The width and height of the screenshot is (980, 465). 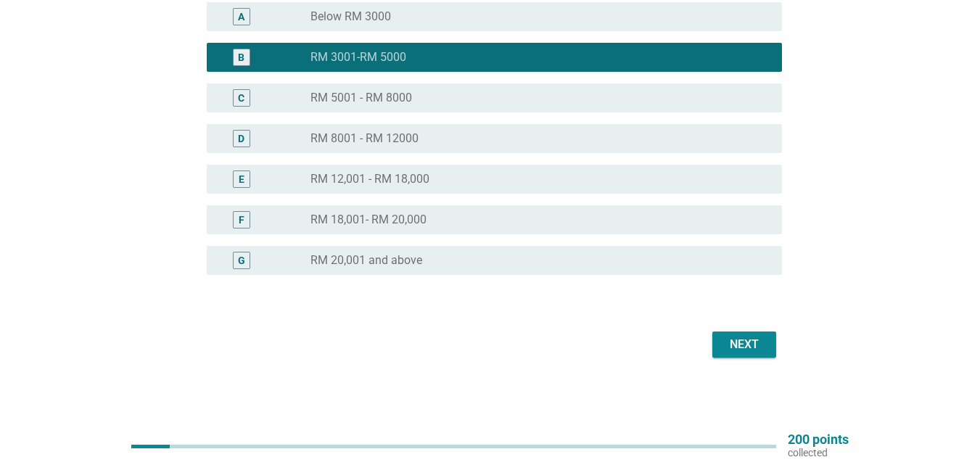 What do you see at coordinates (818, 440) in the screenshot?
I see `p: 200 points` at bounding box center [818, 440].